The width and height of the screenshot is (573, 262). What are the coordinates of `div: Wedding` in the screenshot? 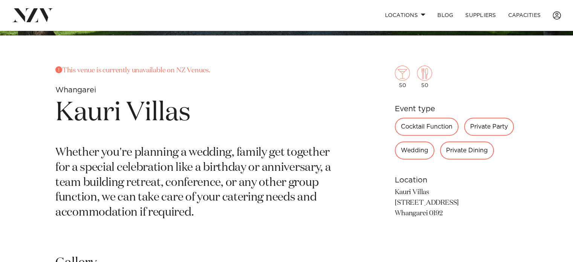 It's located at (414, 150).